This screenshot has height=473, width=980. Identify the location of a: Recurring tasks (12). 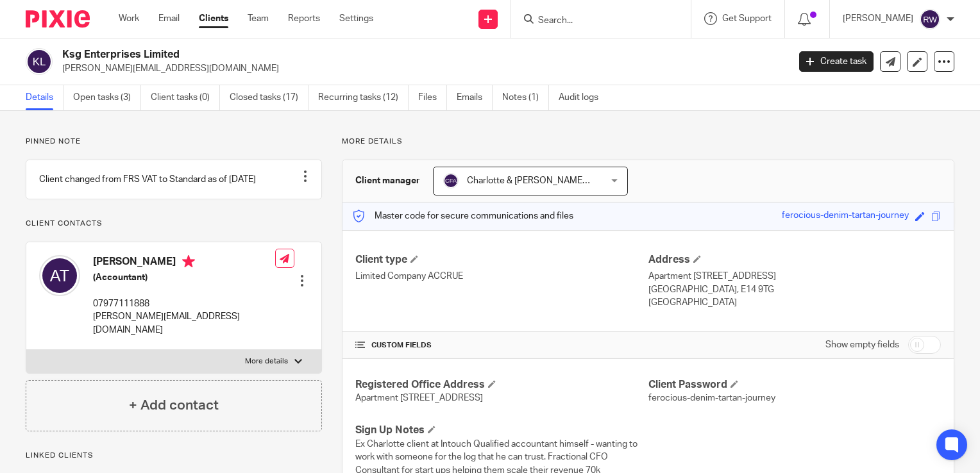
(363, 97).